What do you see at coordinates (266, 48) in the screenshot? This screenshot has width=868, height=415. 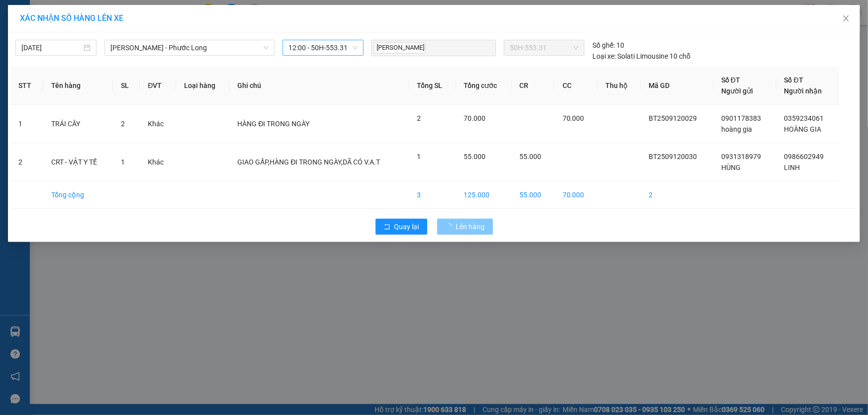 I see `span: down` at bounding box center [266, 48].